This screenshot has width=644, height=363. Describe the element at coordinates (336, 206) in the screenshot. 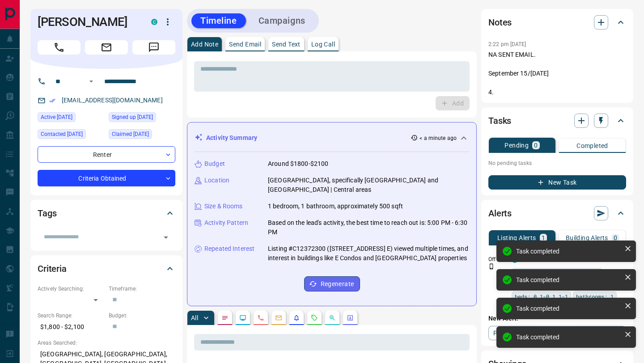

I see `p: 1 bedroom, 1 bathroom, approximately 500 sqft` at that location.